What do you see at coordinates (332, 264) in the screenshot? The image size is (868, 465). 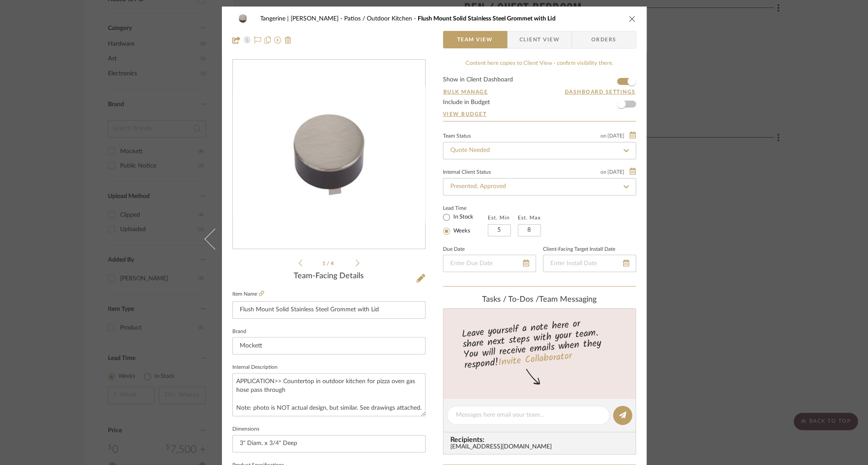 I see `span: 4` at bounding box center [332, 264].